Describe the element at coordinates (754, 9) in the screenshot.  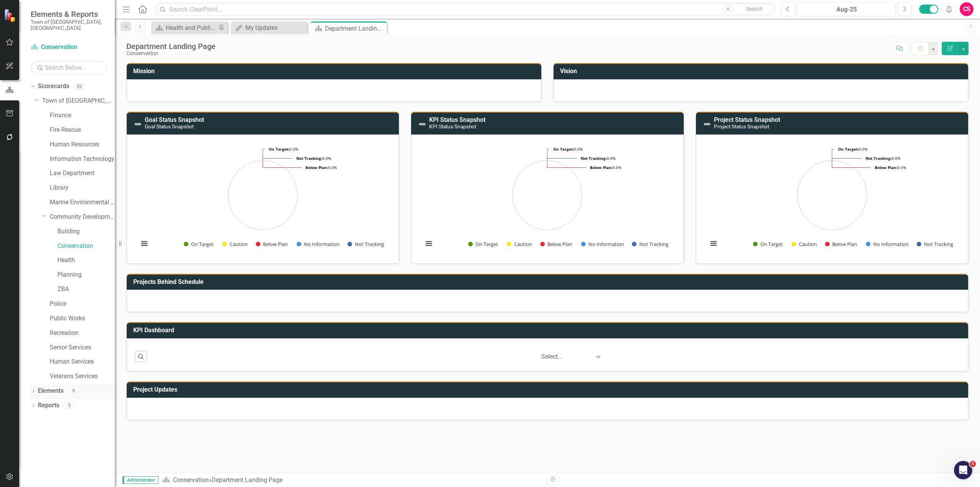
I see `button: Search` at that location.